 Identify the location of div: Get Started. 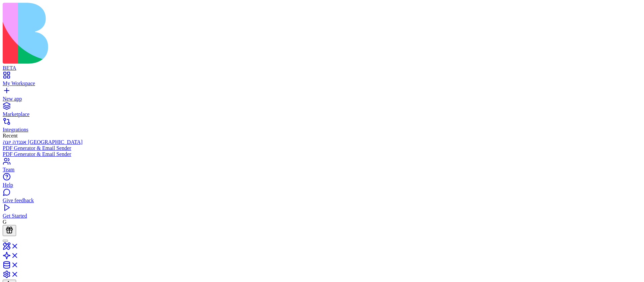
(322, 216).